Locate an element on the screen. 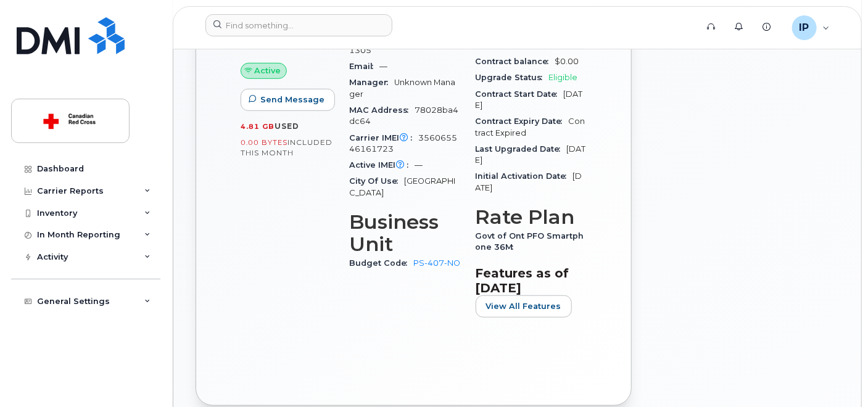 This screenshot has height=407, width=868. span: Last Upgraded Date is located at coordinates (522, 149).